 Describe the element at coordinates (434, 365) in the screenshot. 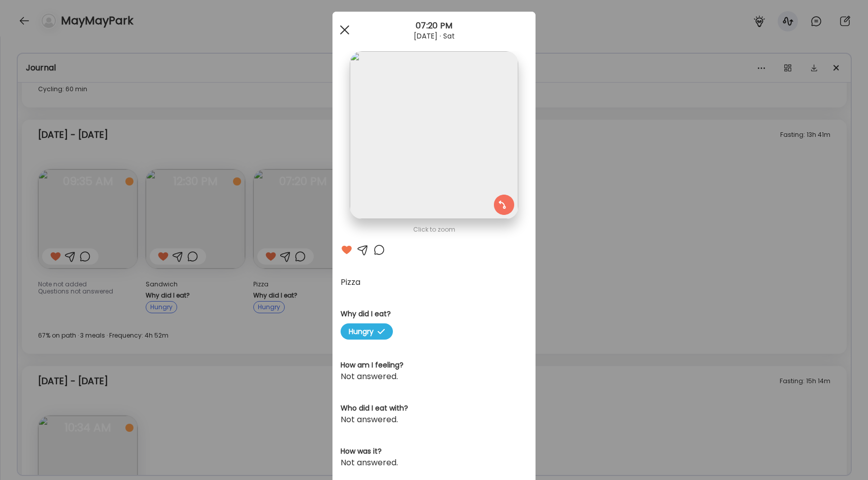

I see `h3: How am I feeling?` at that location.